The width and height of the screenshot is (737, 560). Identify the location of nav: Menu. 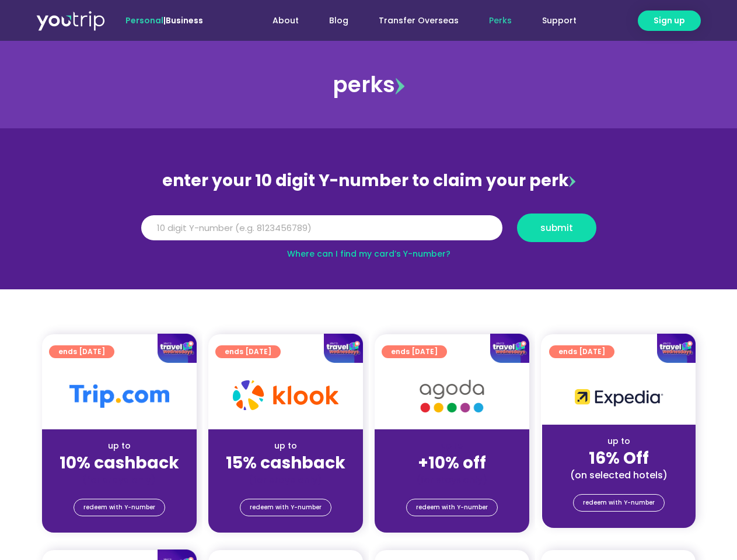
(413, 20).